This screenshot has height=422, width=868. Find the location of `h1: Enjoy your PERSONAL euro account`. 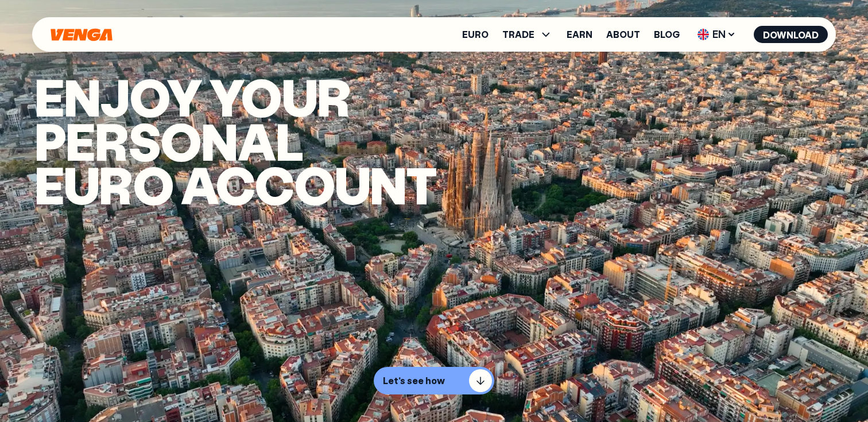

h1: Enjoy your PERSONAL euro account is located at coordinates (279, 141).